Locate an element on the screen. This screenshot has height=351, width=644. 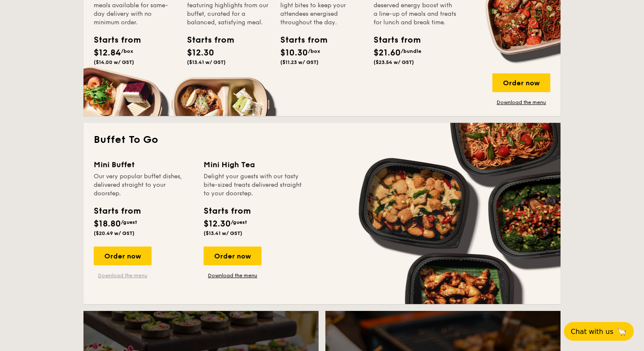
button: Chat with us🦙 is located at coordinates (599, 332).